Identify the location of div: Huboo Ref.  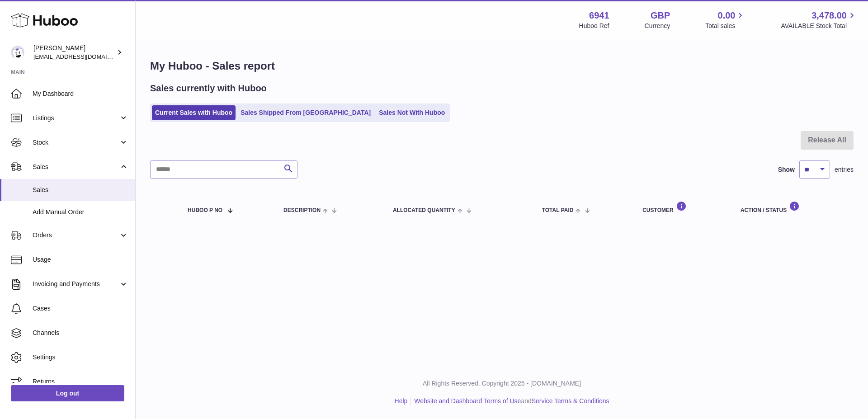
(594, 25).